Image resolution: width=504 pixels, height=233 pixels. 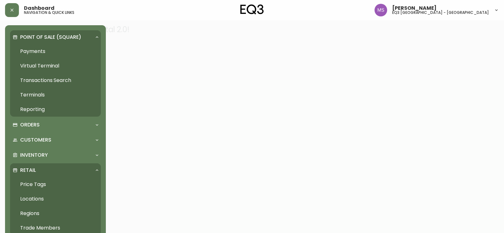 I want to click on h5: navigation & quick links, so click(x=49, y=13).